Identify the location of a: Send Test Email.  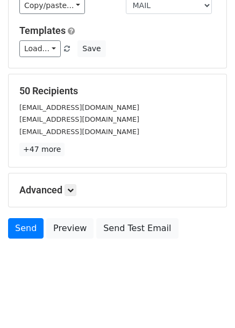
(137, 228).